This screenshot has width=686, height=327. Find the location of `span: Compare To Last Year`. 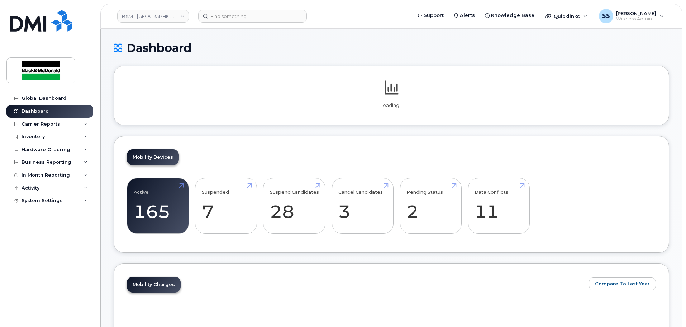

span: Compare To Last Year is located at coordinates (622, 283).